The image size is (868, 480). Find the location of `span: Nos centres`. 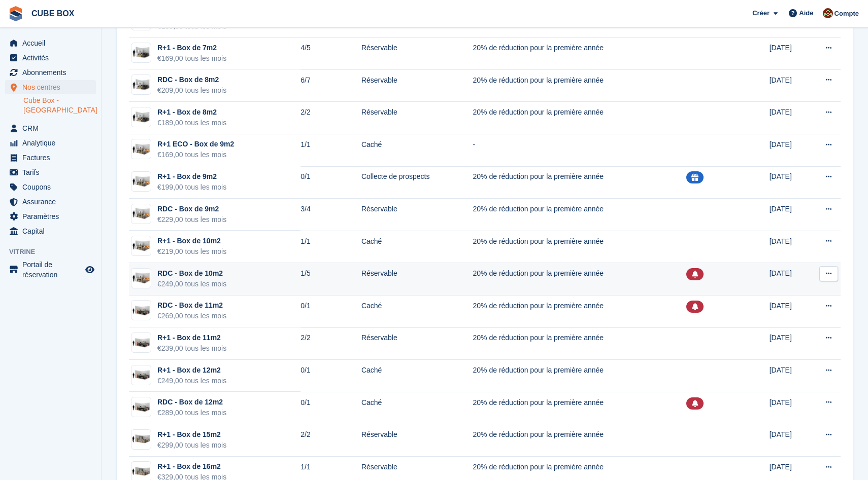

span: Nos centres is located at coordinates (53, 87).